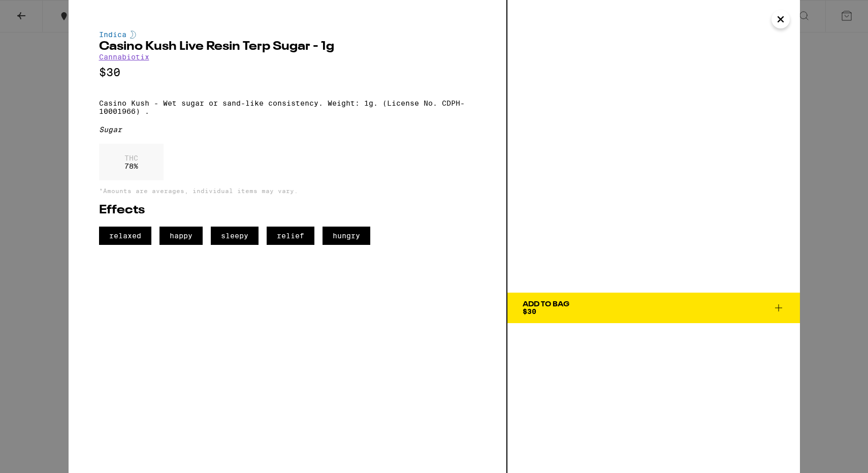 This screenshot has height=473, width=868. I want to click on div: 78 %, so click(131, 162).